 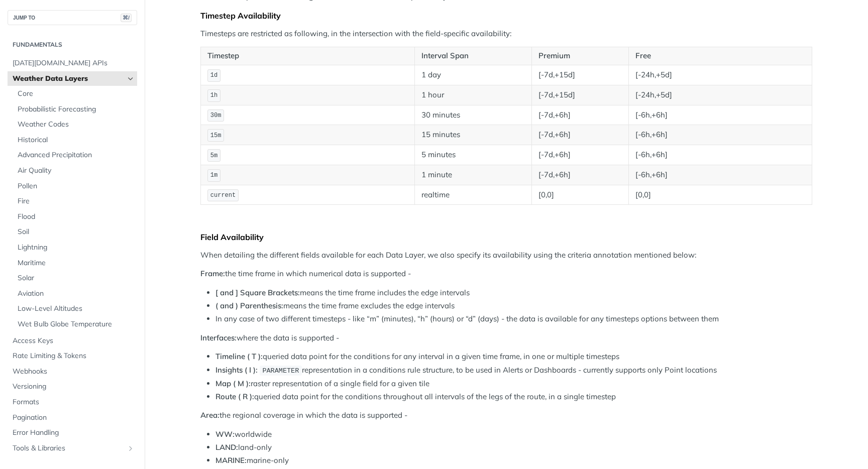 What do you see at coordinates (258, 293) in the screenshot?
I see `strong: [ and ] Square Brackets:` at bounding box center [258, 293].